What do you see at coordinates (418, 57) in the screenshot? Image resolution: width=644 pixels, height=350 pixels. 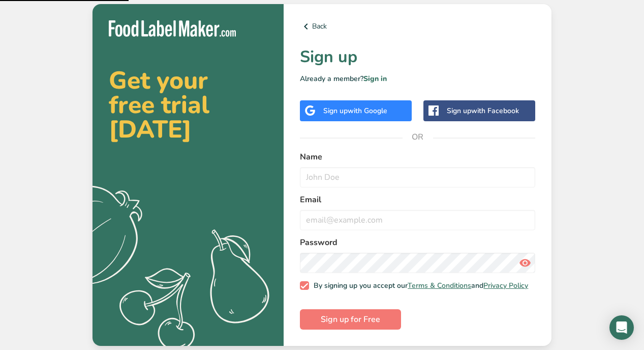 I see `h1: Sign up` at bounding box center [418, 57].